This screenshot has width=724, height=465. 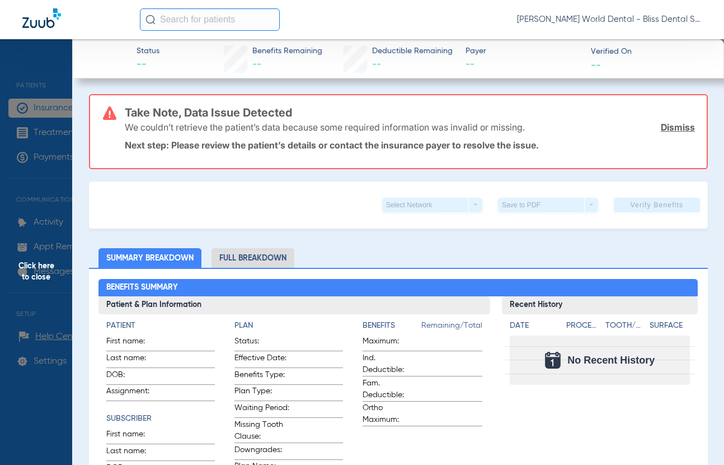 I want to click on li: Full Breakdown, so click(x=253, y=257).